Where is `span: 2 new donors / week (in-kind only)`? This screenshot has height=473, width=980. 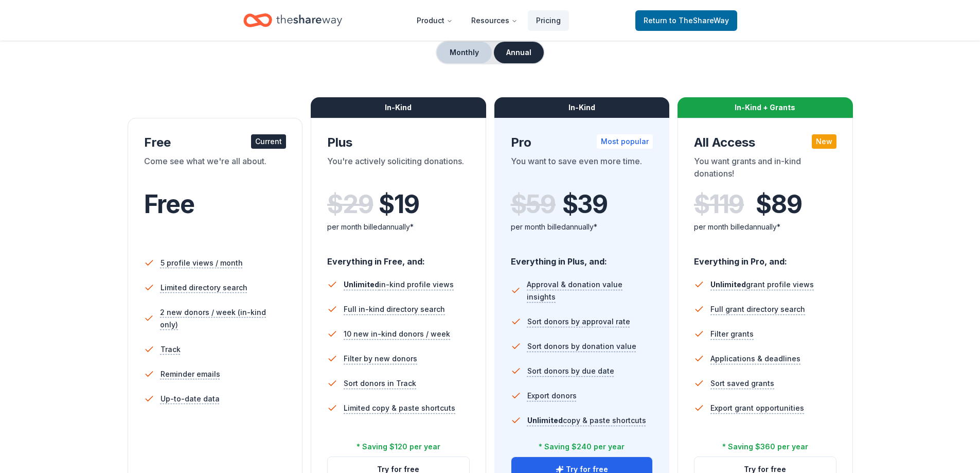
span: 2 new donors / week (in-kind only) is located at coordinates (223, 318).